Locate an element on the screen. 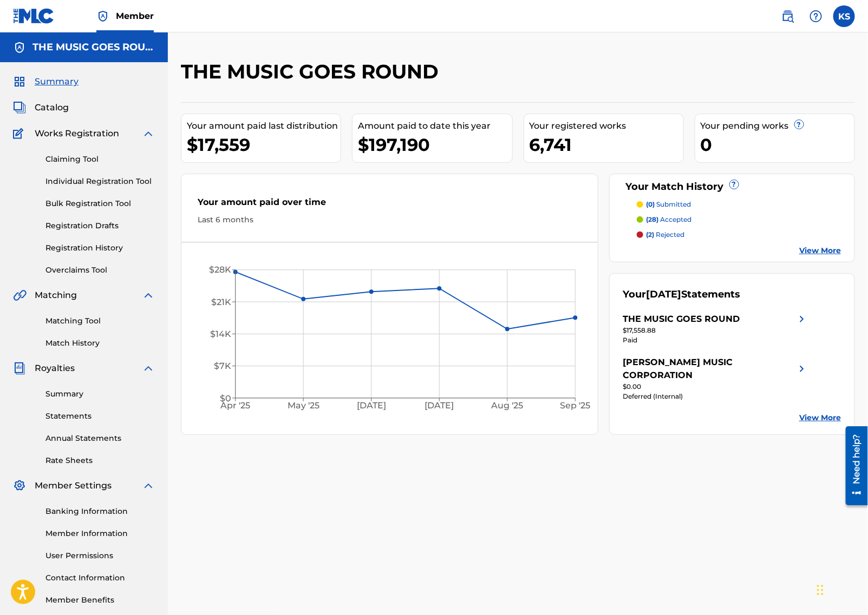  a: User Permissions is located at coordinates (100, 556).